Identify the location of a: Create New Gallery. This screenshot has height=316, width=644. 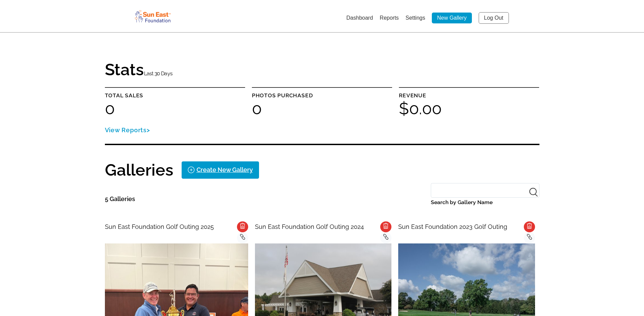
(221, 170).